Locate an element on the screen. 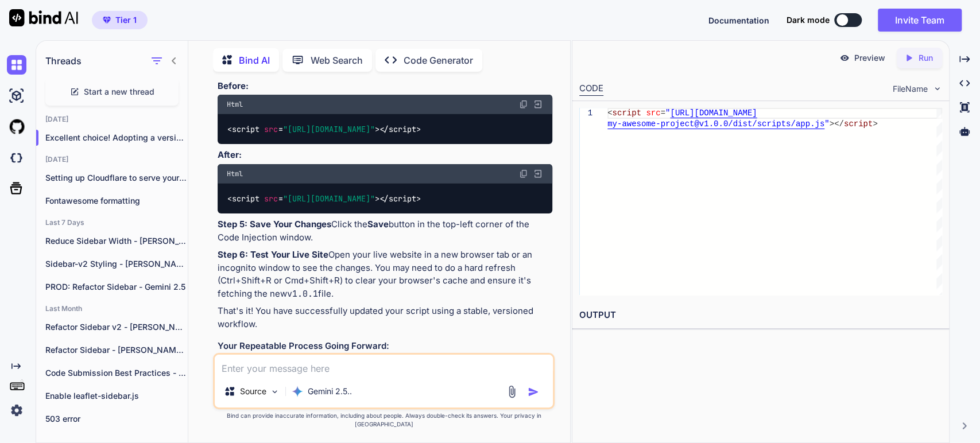 The image size is (980, 443). img: preview is located at coordinates (844, 58).